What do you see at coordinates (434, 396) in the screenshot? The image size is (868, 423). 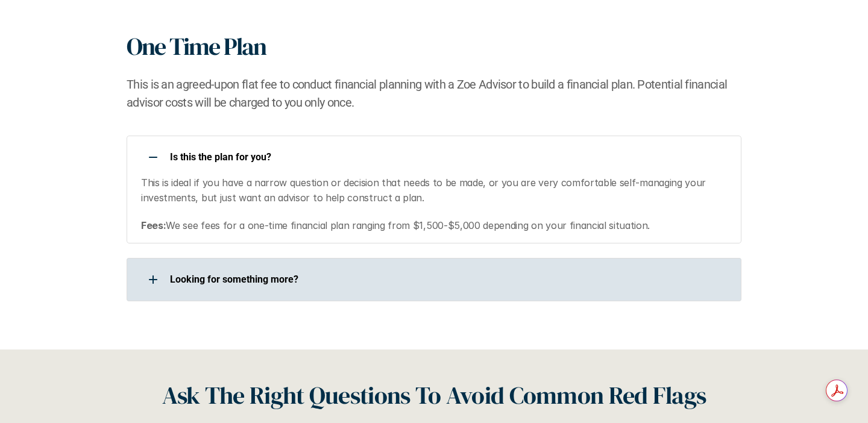 I see `h2: Ask The Right Questions To Avoid Common Red Flags` at bounding box center [434, 396].